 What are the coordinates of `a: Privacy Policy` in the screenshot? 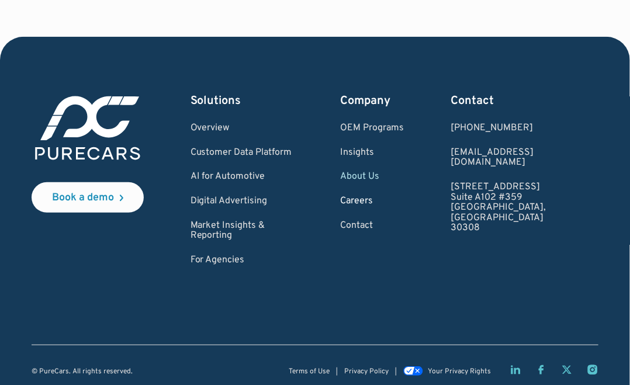 It's located at (366, 372).